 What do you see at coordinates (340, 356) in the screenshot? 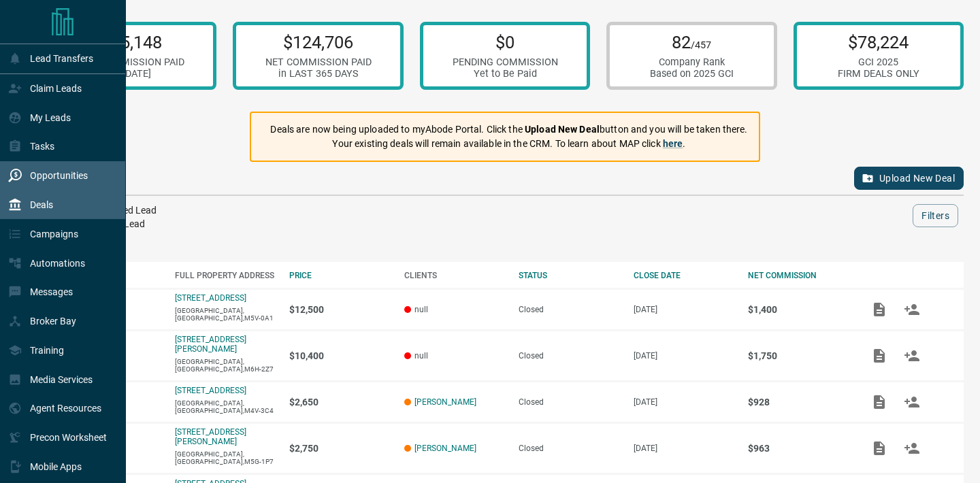
I see `p: $10,400` at bounding box center [340, 356].